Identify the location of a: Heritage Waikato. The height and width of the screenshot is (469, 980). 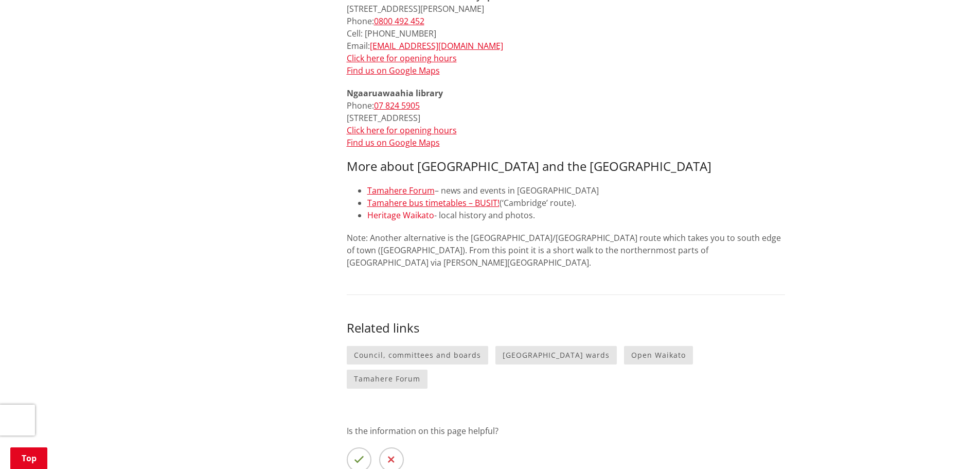
(401, 215).